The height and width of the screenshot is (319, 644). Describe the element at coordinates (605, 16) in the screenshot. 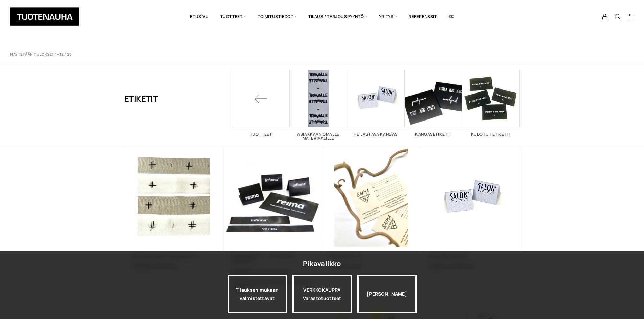

I see `a: My Account` at that location.